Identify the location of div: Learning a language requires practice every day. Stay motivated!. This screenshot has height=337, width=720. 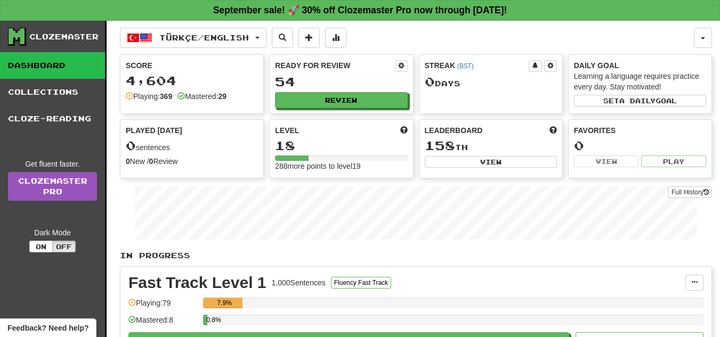
(640, 82).